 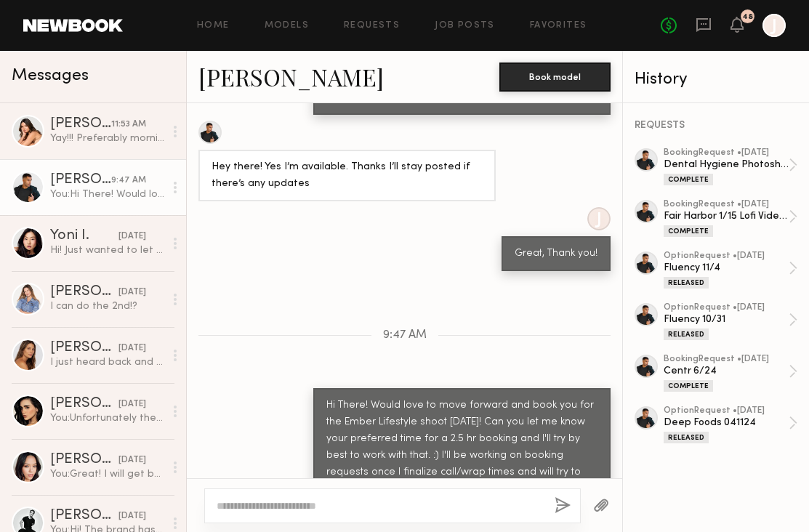 What do you see at coordinates (556, 254) in the screenshot?
I see `div: Great, Thank you!` at bounding box center [556, 254].